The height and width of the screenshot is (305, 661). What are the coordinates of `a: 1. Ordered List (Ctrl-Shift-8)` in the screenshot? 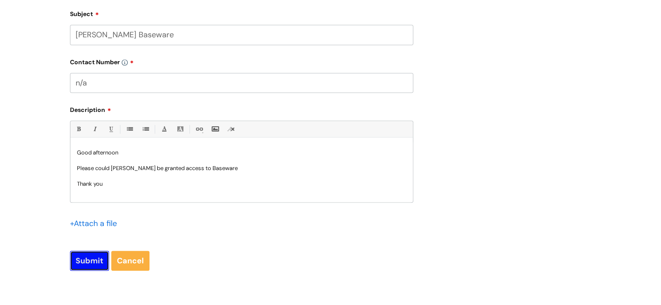 It's located at (145, 129).